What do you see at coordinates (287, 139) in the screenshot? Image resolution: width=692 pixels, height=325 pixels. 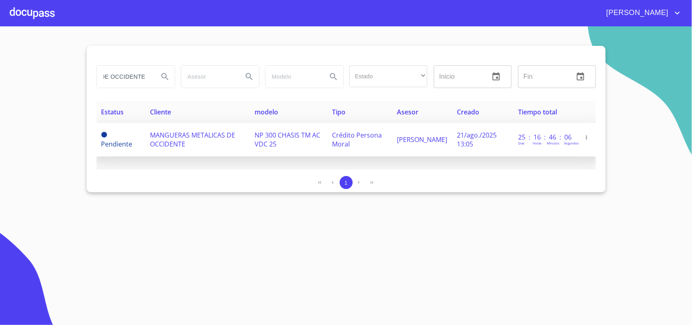 I see `span: NP 300 CHASIS TM AC VDC 25` at bounding box center [287, 139].